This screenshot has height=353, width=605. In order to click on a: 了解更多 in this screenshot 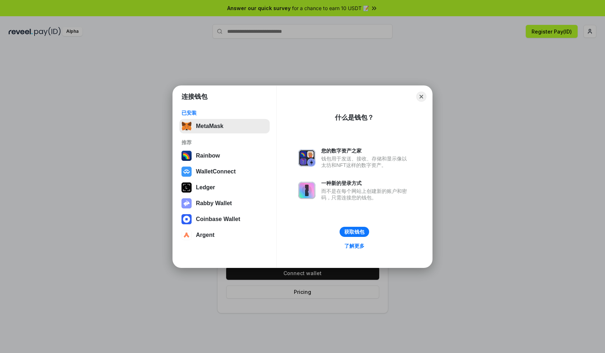, I will do `click(355, 246)`.